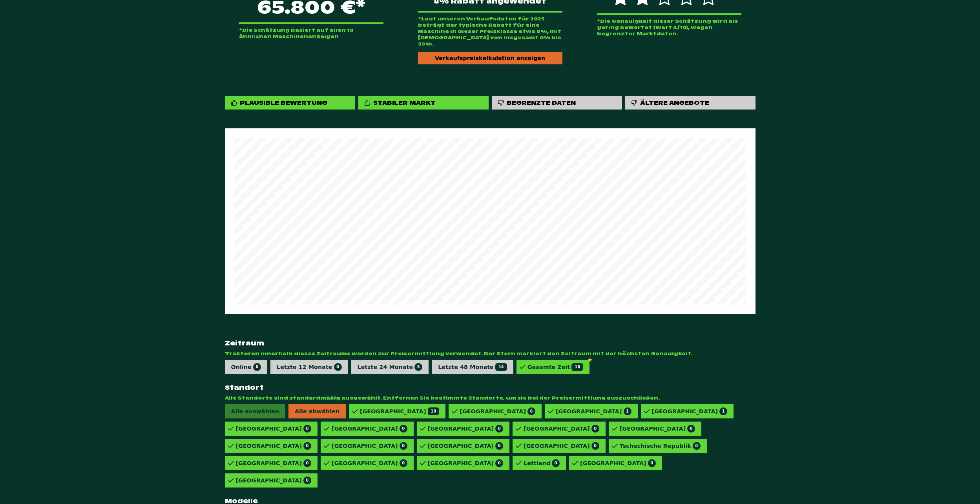  I want to click on div: Lettland, so click(542, 463).